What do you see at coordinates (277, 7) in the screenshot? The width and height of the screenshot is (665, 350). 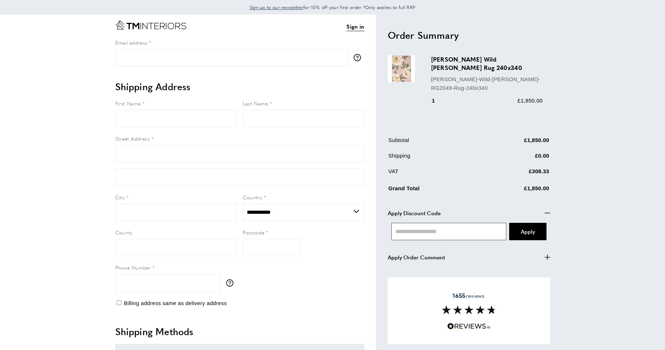 I see `span: Sign up to our newsletter` at bounding box center [277, 7].